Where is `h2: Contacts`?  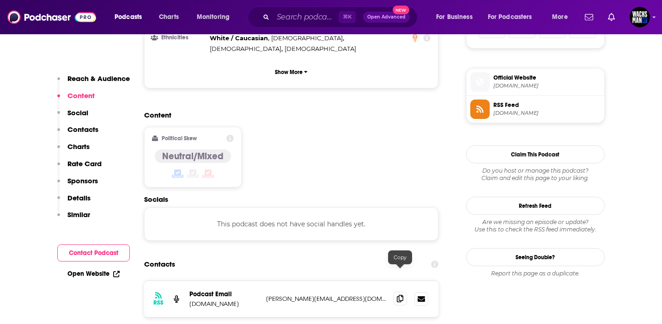 h2: Contacts is located at coordinates (159, 264).